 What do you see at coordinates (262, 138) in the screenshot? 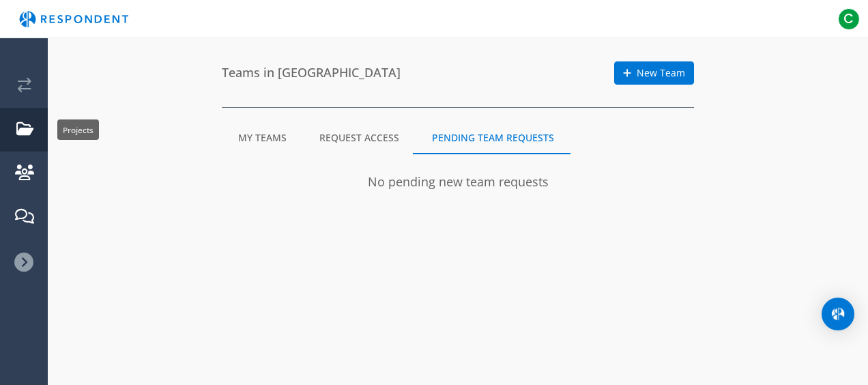
I see `md-tab-item: My Teams` at bounding box center [262, 138].